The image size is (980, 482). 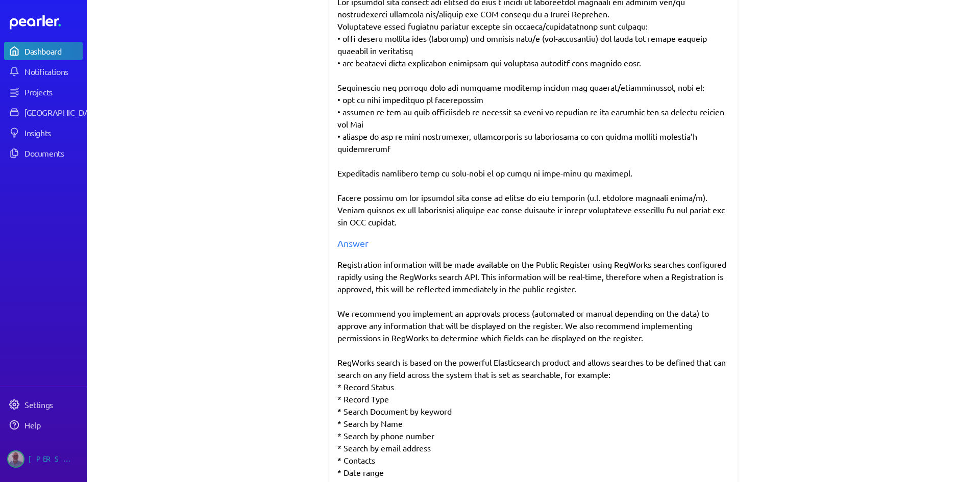 What do you see at coordinates (43, 425) in the screenshot?
I see `a: Help` at bounding box center [43, 425].